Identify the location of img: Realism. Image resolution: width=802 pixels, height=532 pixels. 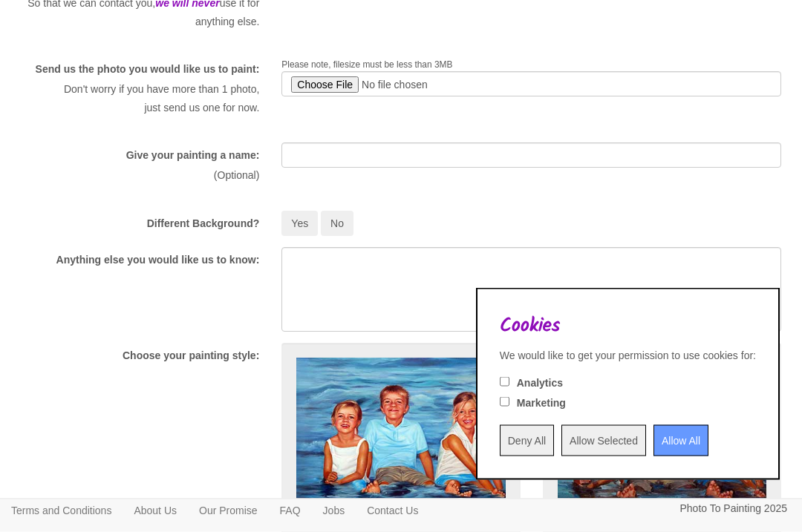
(401, 436).